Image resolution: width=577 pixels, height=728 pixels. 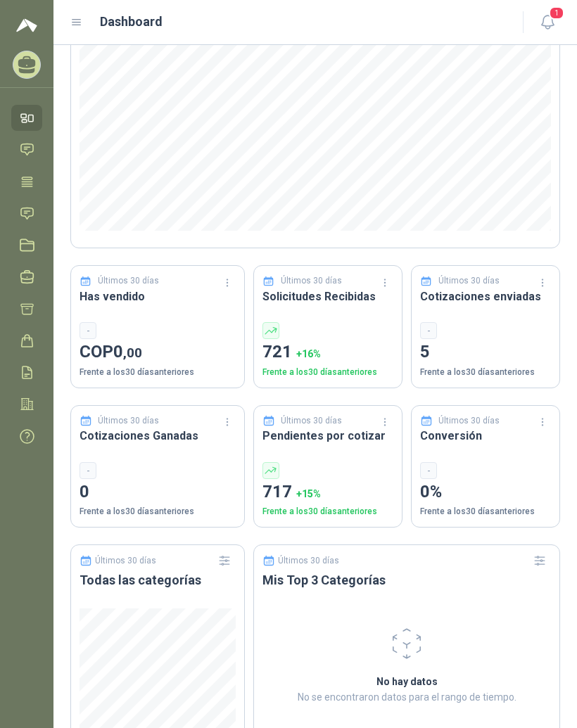 I want to click on p: No se encontraron datos para el rango de tiempo., so click(x=407, y=697).